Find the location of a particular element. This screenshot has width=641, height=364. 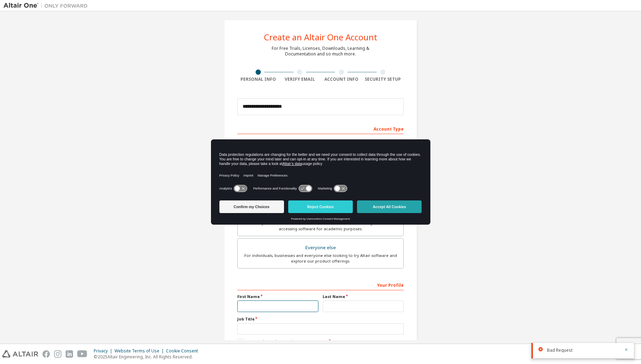

label: I accept the is located at coordinates (282, 342).